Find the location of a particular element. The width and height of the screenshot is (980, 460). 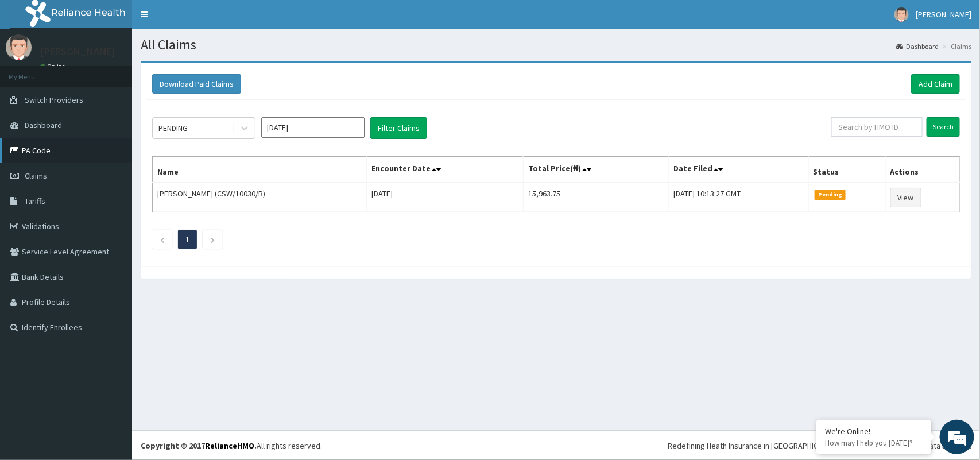

span: Tariffs is located at coordinates (35, 201).